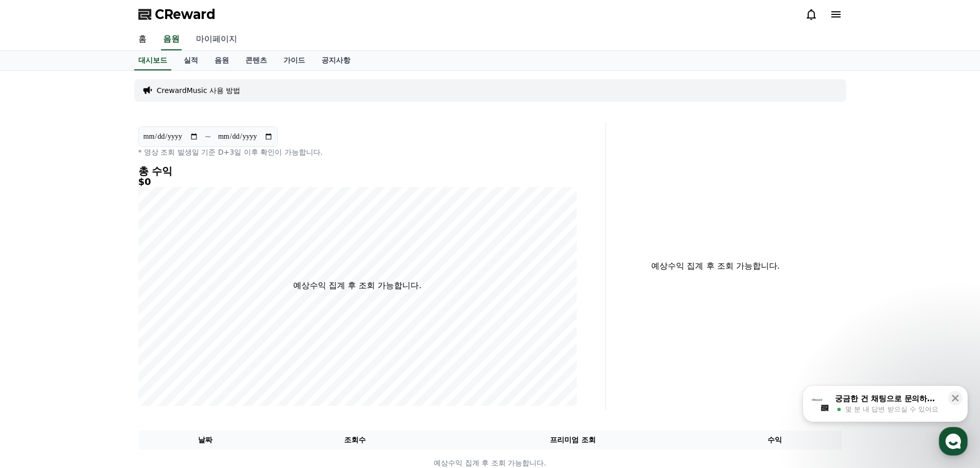  I want to click on span: 설정, so click(165, 345).